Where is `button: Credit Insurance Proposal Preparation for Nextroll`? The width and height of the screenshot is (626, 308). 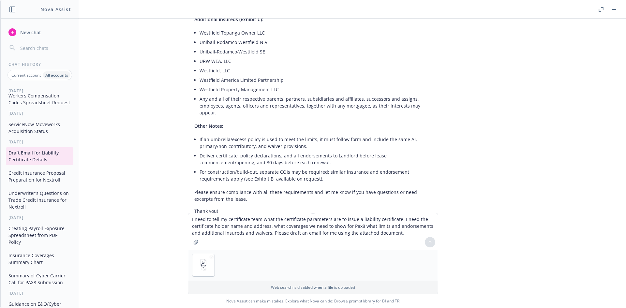 button: Credit Insurance Proposal Preparation for Nextroll is located at coordinates (39, 177).